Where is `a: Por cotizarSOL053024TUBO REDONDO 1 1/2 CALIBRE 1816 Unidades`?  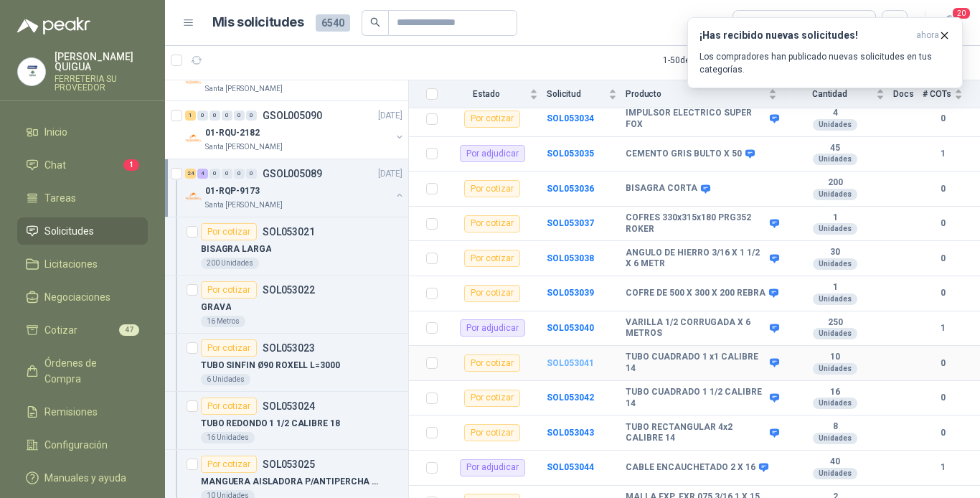
a: Por cotizarSOL053024TUBO REDONDO 1 1/2 CALIBRE 1816 Unidades is located at coordinates (286, 421).